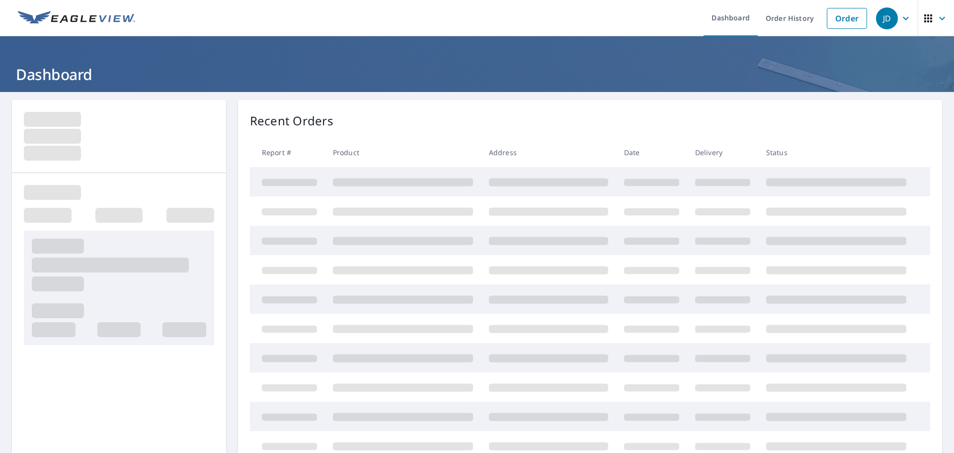 Image resolution: width=954 pixels, height=453 pixels. Describe the element at coordinates (477, 74) in the screenshot. I see `h1: Dashboard` at that location.